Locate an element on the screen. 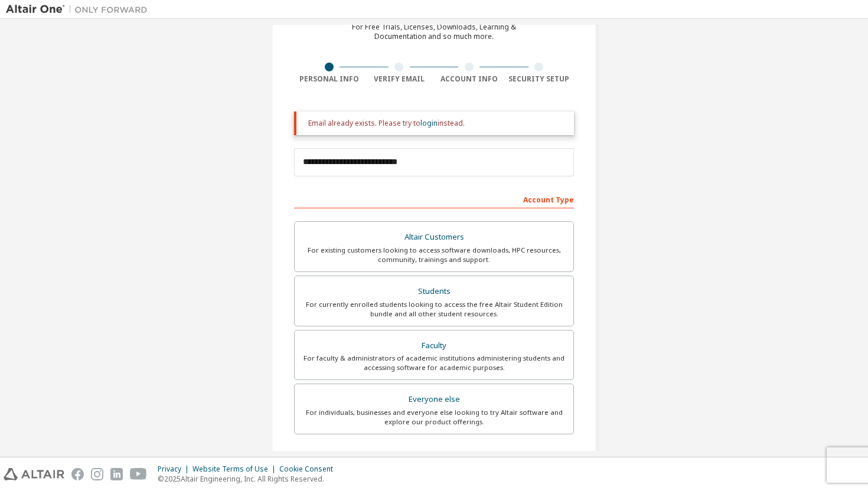  div: Security Setup is located at coordinates (539, 79).